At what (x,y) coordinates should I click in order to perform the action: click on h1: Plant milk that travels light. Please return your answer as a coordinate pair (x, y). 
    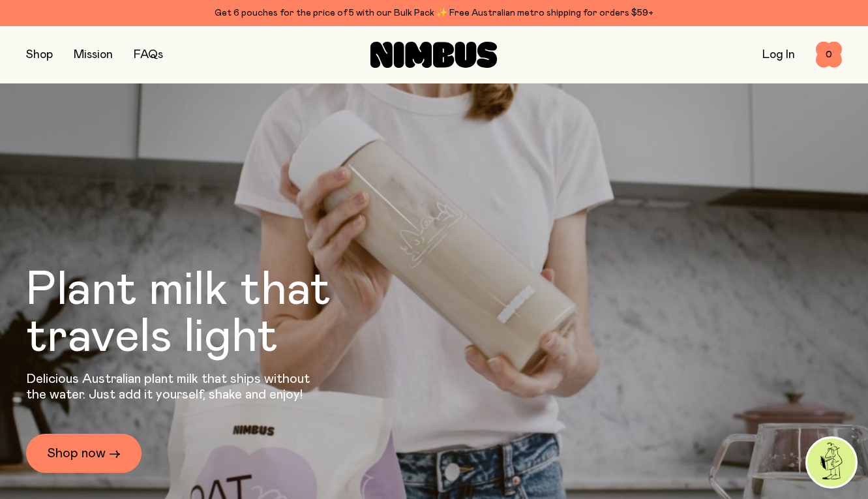
    Looking at the image, I should click on (214, 314).